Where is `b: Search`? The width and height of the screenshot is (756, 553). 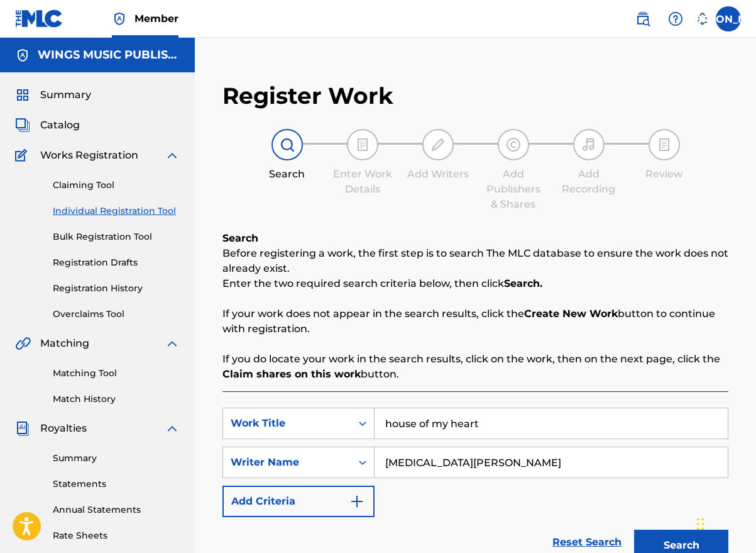 b: Search is located at coordinates (240, 237).